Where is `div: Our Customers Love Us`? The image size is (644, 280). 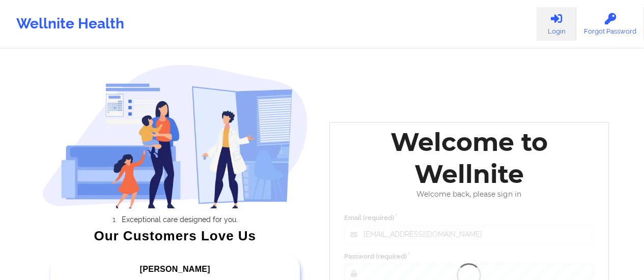
div: Our Customers Love Us is located at coordinates (175, 236).